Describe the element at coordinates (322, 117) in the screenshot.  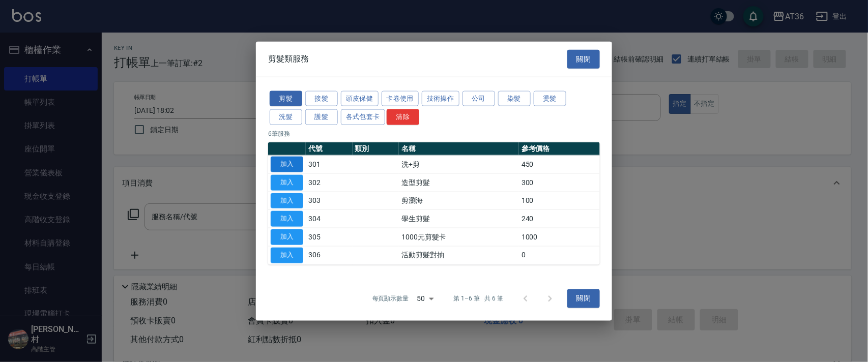
I see `button: 護髮` at that location.